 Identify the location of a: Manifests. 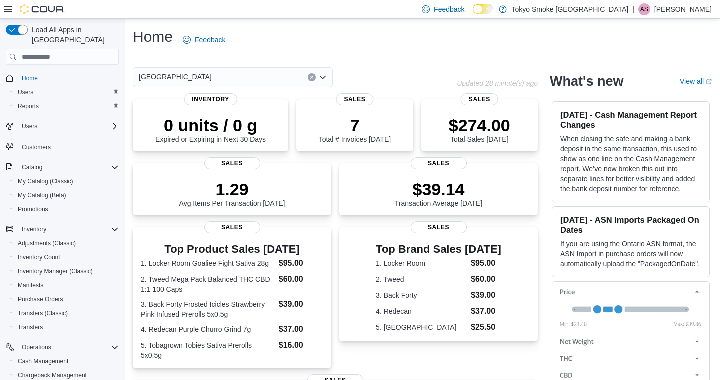
(30, 285).